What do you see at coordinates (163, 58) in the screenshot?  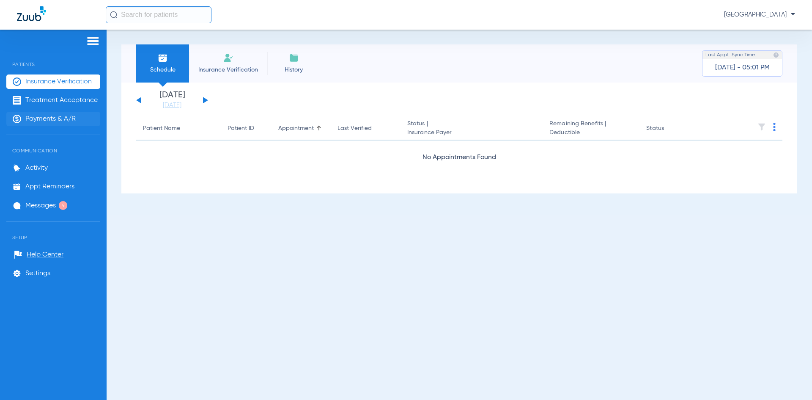 I see `img: Schedule` at bounding box center [163, 58].